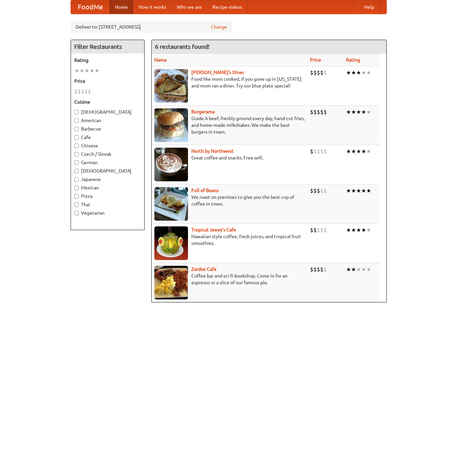 The image size is (457, 476). I want to click on a: Burgerama, so click(203, 112).